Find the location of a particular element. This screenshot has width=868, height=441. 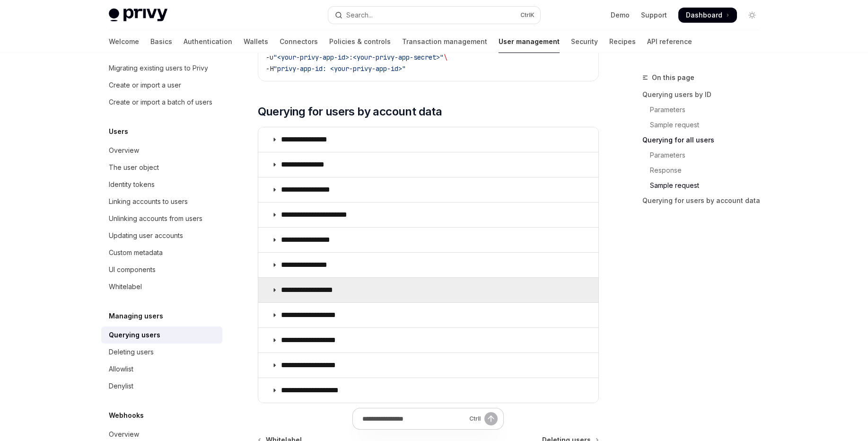

span: Dashboard is located at coordinates (704, 15).